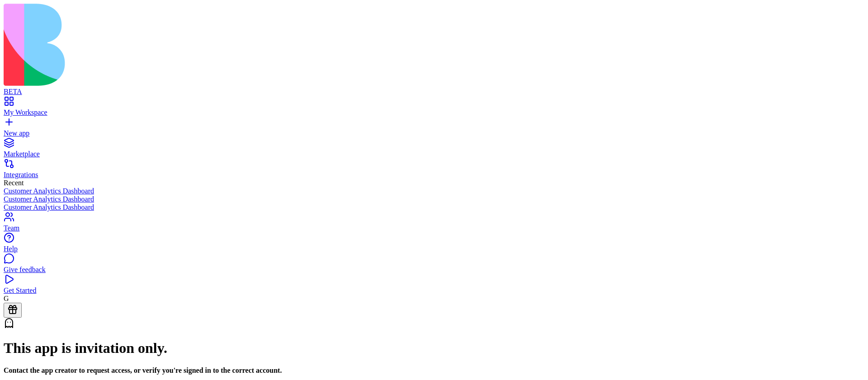 The width and height of the screenshot is (868, 380). What do you see at coordinates (434, 269) in the screenshot?
I see `div: Give feedback` at bounding box center [434, 269].